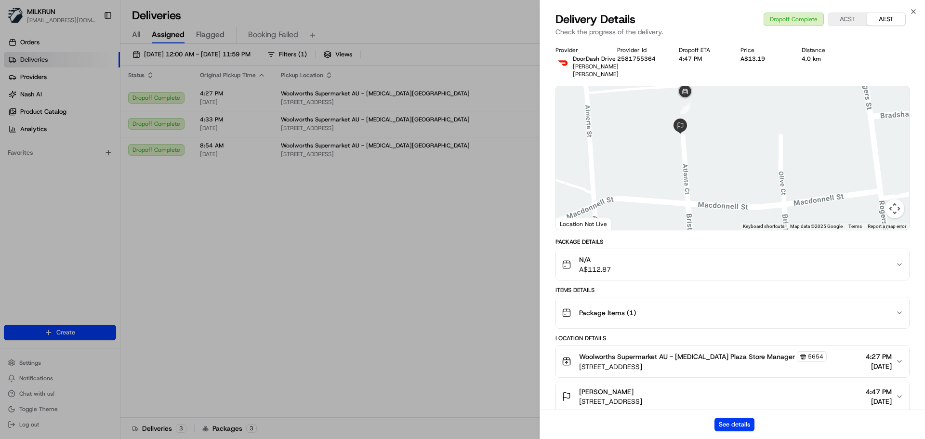 Image resolution: width=925 pixels, height=439 pixels. What do you see at coordinates (879, 392) in the screenshot?
I see `span: 4:47 PM` at bounding box center [879, 392].